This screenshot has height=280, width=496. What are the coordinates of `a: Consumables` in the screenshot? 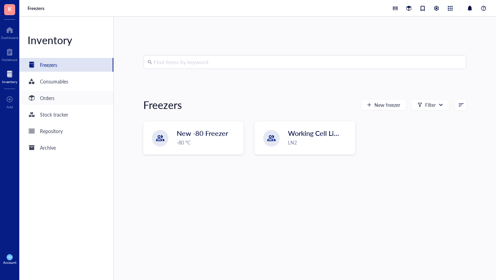 It's located at (66, 81).